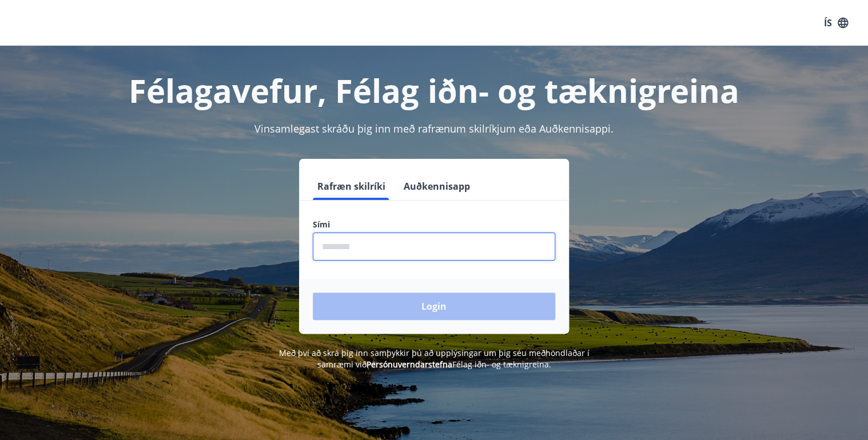 This screenshot has height=440, width=868. What do you see at coordinates (434, 129) in the screenshot?
I see `span: Vinsamlegast skráðu þig inn með rafrænum skilríkjum eða Auðkennisappi.` at bounding box center [434, 129].